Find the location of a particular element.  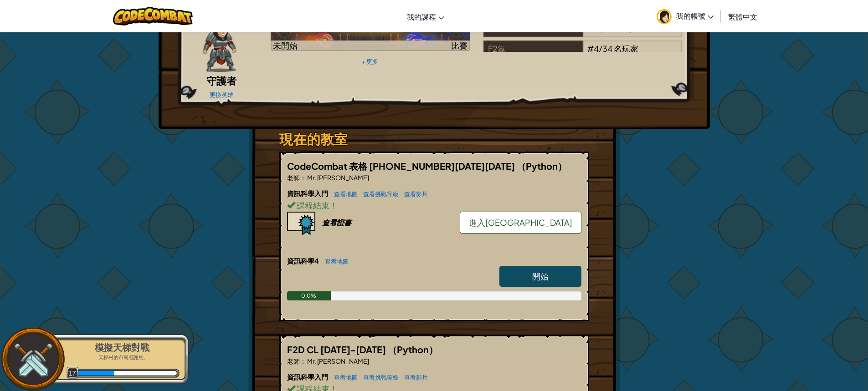

font: 0.0% is located at coordinates (309, 295).